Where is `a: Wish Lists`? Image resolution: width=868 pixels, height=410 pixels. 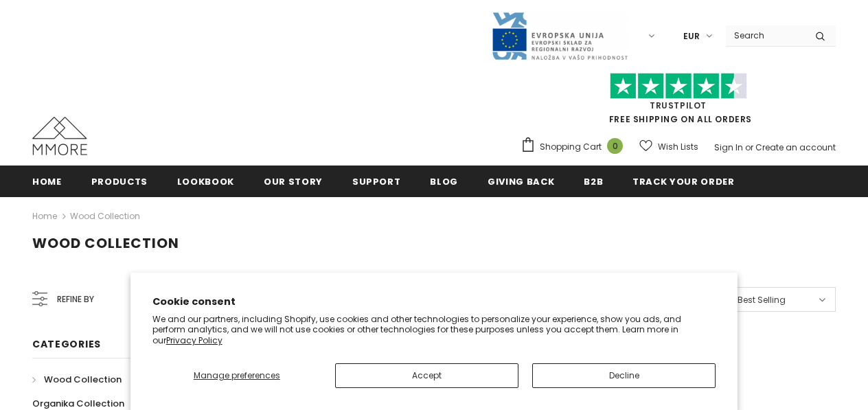
a: Wish Lists is located at coordinates (669, 146).